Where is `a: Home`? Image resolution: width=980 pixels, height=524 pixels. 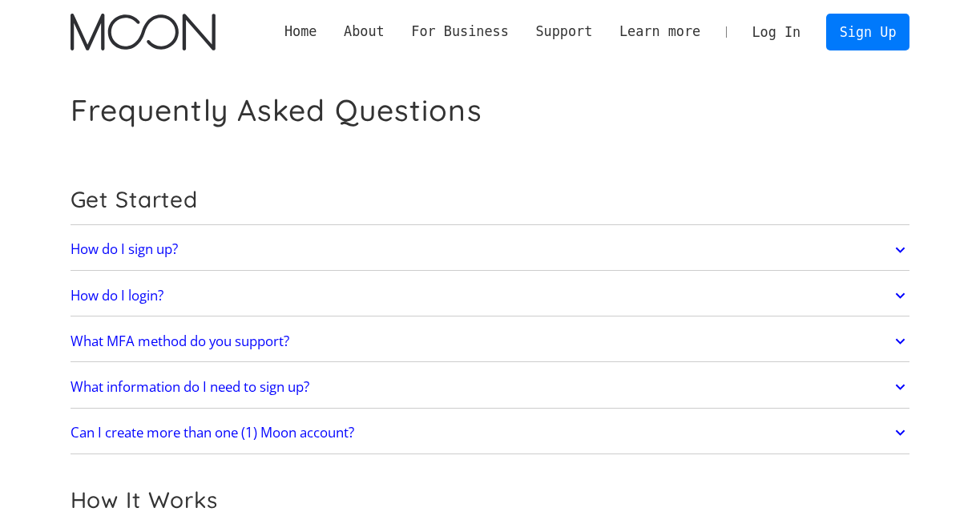
a: Home is located at coordinates (301, 31).